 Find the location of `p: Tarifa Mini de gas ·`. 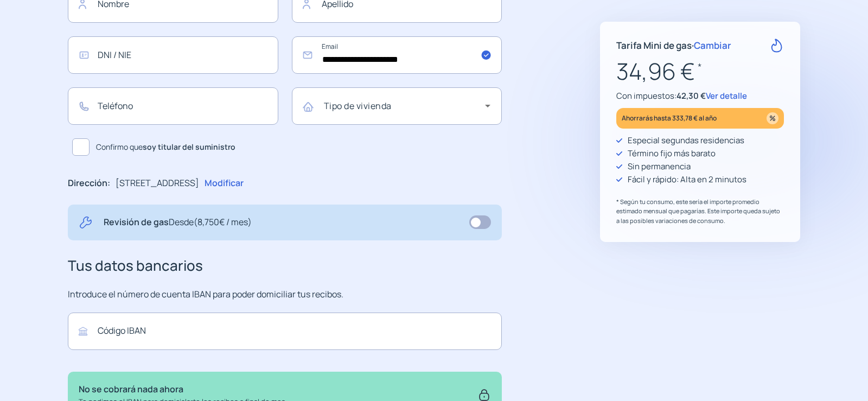

p: Tarifa Mini de gas · is located at coordinates (674, 45).